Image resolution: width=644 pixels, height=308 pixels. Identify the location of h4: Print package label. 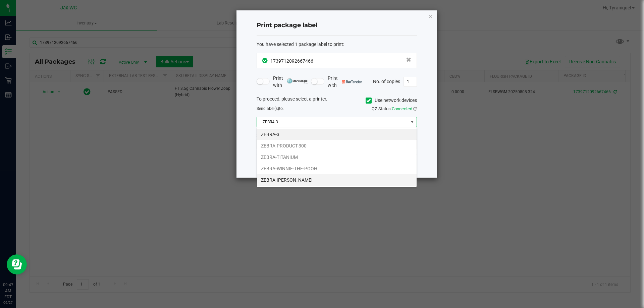
(336, 25).